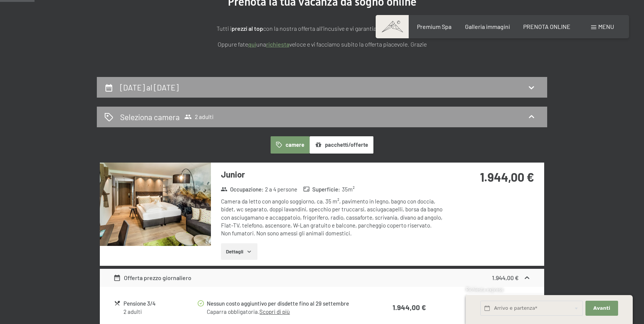 The image size is (644, 324). I want to click on h2: Seleziona camera, so click(150, 117).